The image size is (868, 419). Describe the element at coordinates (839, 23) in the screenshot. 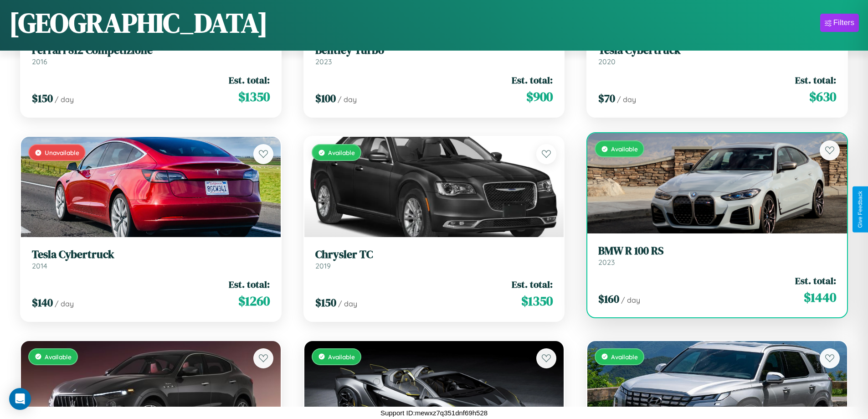

I see `button: Filters` at that location.